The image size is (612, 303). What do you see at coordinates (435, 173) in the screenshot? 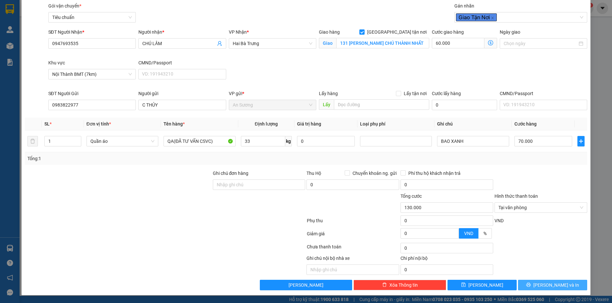
I see `span: Phí thu hộ khách nhận trả` at bounding box center [435, 173].